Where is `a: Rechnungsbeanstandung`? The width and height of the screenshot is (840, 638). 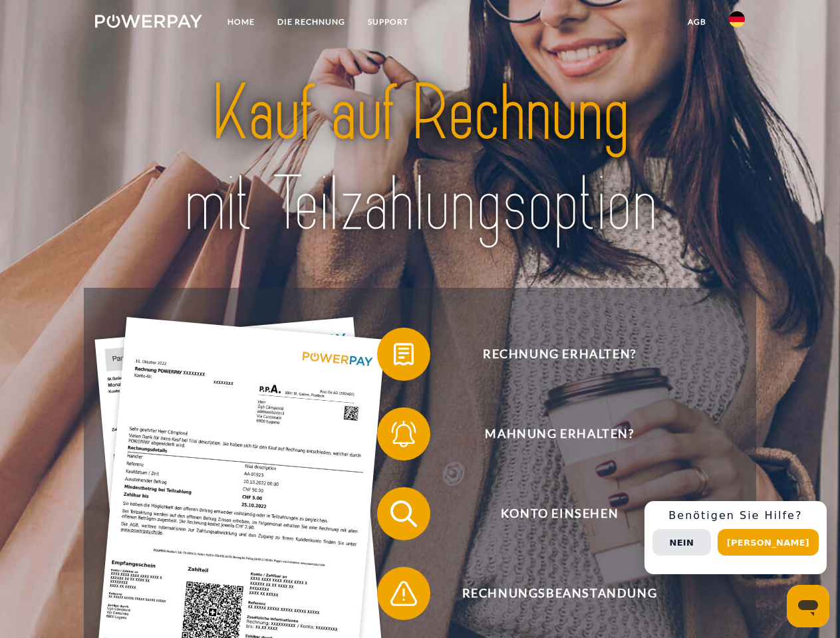
a: Rechnungsbeanstandung is located at coordinates (550, 593).